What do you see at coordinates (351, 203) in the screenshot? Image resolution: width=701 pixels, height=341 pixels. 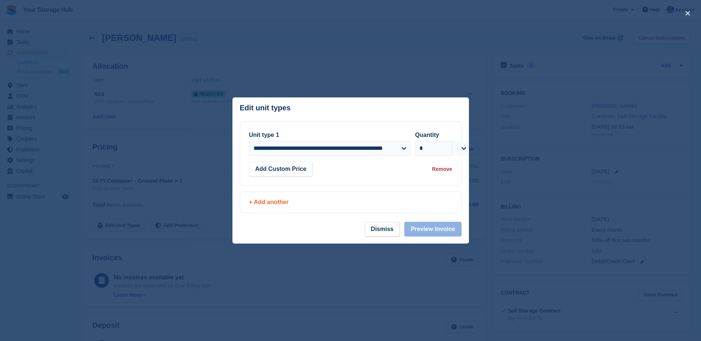 I see `div: + Add another` at bounding box center [351, 203].